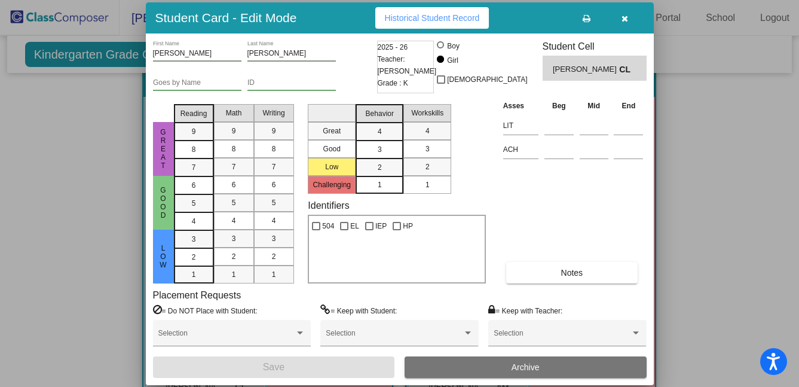 This screenshot has width=799, height=387. Describe the element at coordinates (393, 83) in the screenshot. I see `span: Grade : K` at that location.